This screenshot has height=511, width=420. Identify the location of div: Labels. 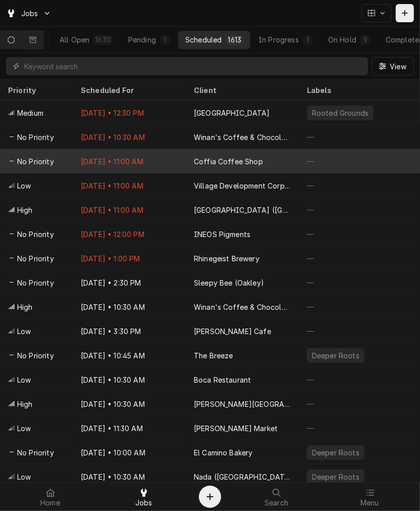
(360, 90).